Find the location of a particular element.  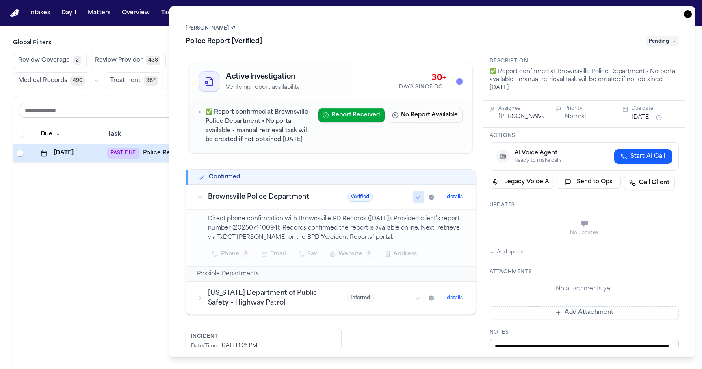

button: Add Attachment is located at coordinates (584, 313).